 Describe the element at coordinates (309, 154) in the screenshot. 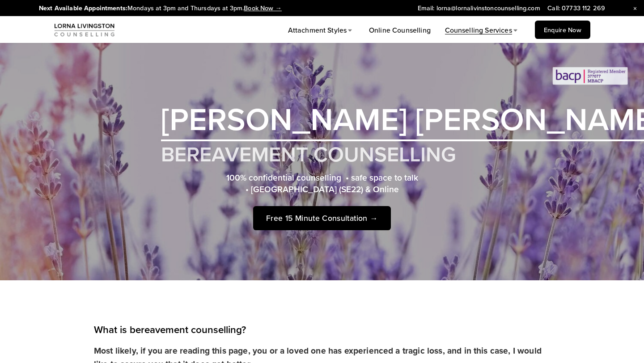

I see `h1: BEREAVEMENT COUNSELLING` at that location.